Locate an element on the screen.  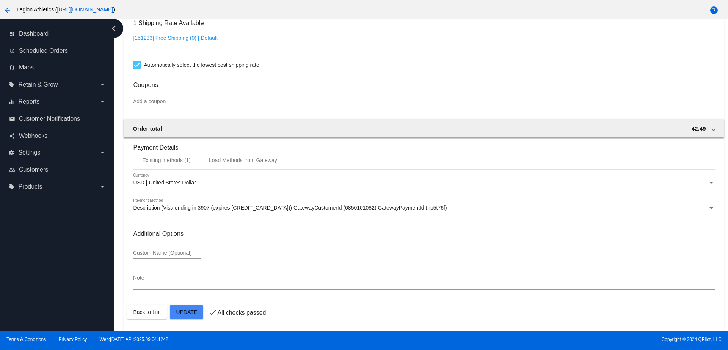
mat-icon: help is located at coordinates (714, 10).